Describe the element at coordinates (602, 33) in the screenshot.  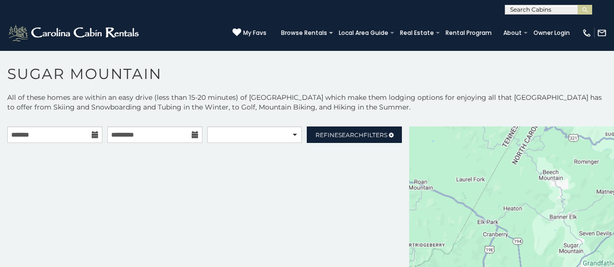
I see `img: mail-regular-white.png` at that location.